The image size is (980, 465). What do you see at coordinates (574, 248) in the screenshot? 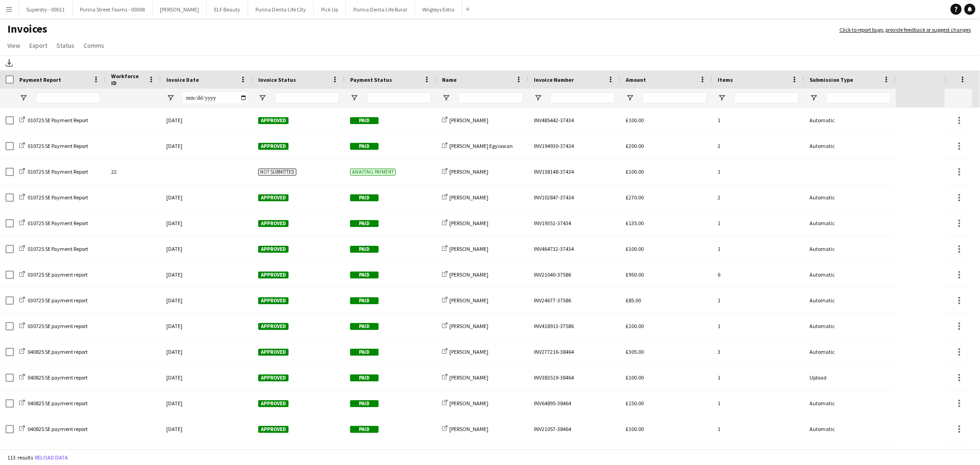
I see `div: INV464732-37434` at bounding box center [574, 248].